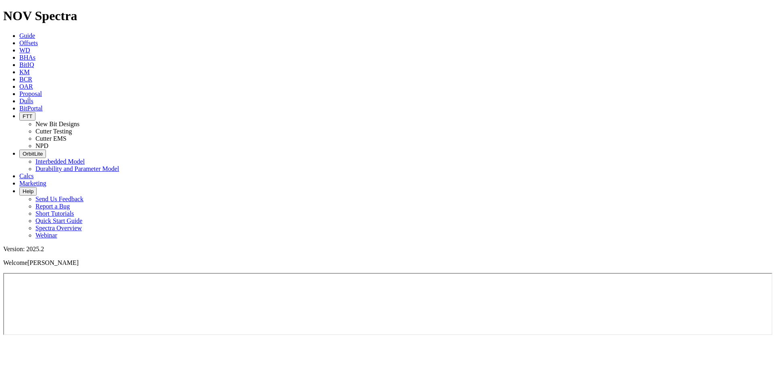  Describe the element at coordinates (27, 65) in the screenshot. I see `a: BitIQ` at that location.